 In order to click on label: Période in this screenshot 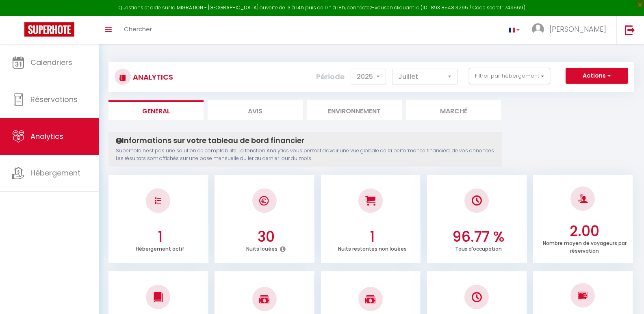, I will do `click(330, 76)`.